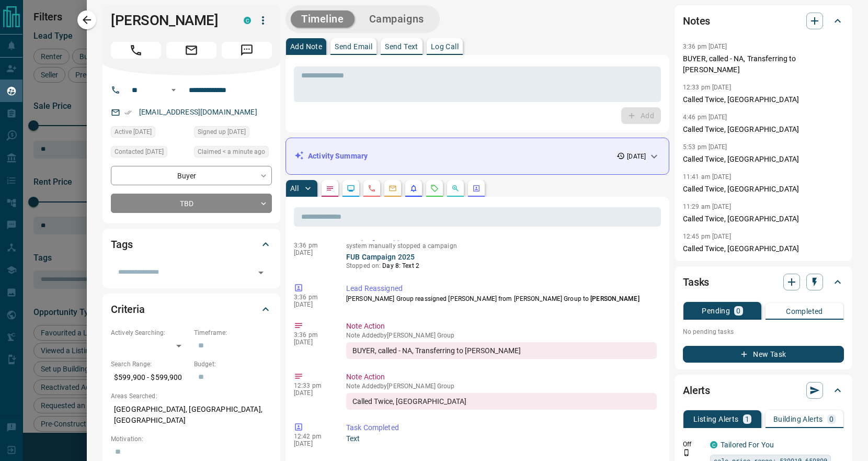  I want to click on h2: Criteria, so click(128, 309).